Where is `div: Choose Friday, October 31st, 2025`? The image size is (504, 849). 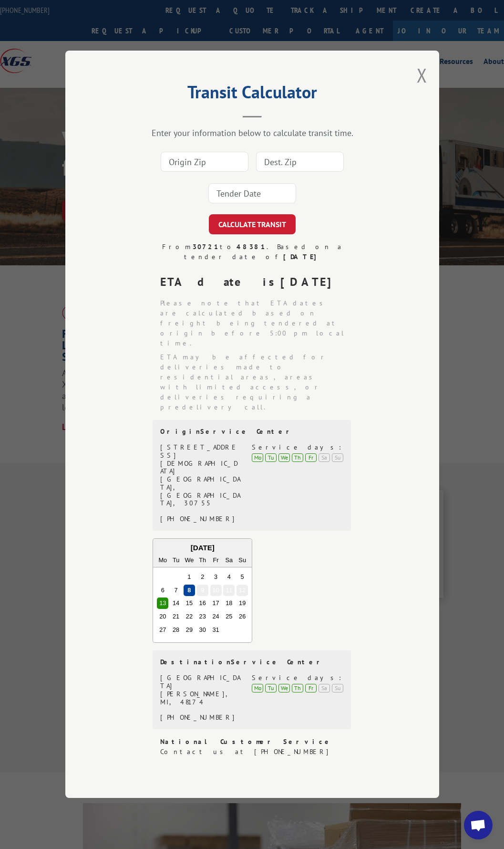 div: Choose Friday, October 31st, 2025 is located at coordinates (216, 631).